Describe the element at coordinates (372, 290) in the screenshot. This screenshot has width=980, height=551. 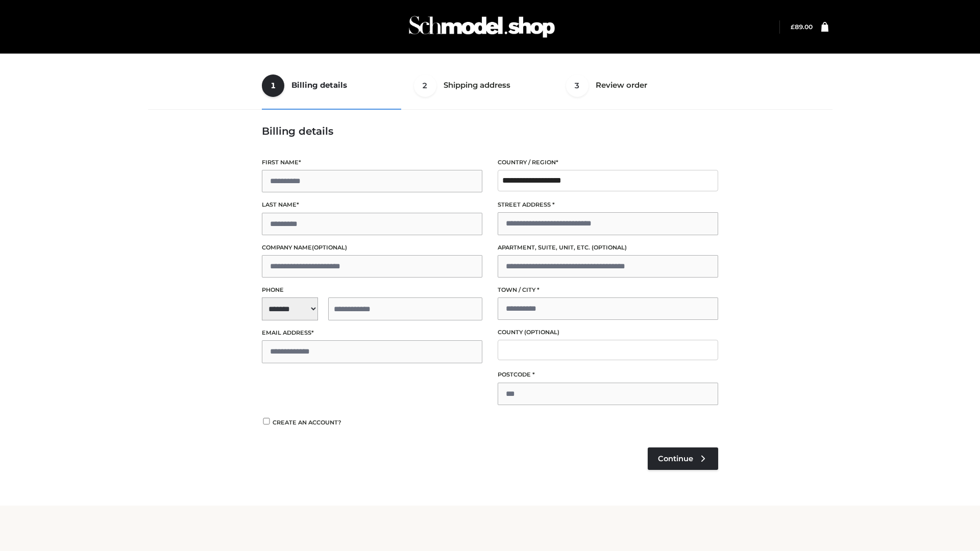
I see `label: Phone` at that location.